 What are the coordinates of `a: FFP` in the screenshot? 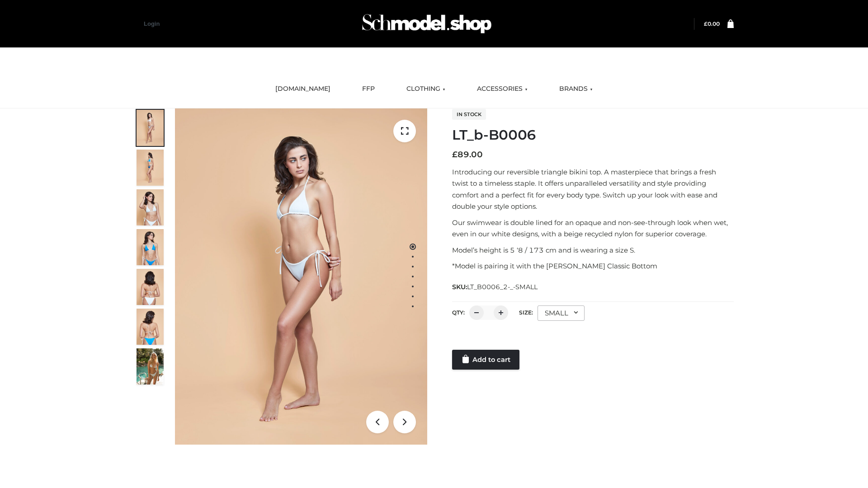 It's located at (368, 89).